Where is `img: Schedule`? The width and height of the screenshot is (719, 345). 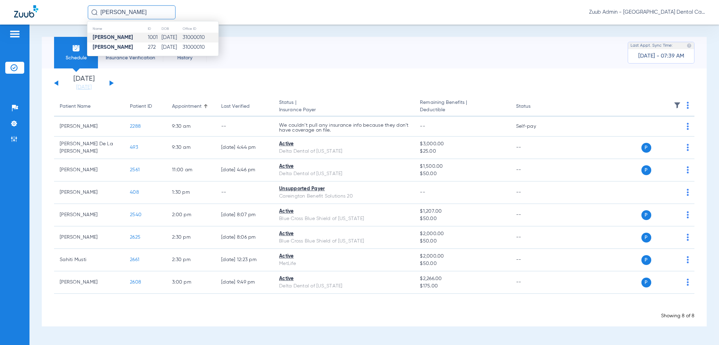
img: Schedule is located at coordinates (76, 48).